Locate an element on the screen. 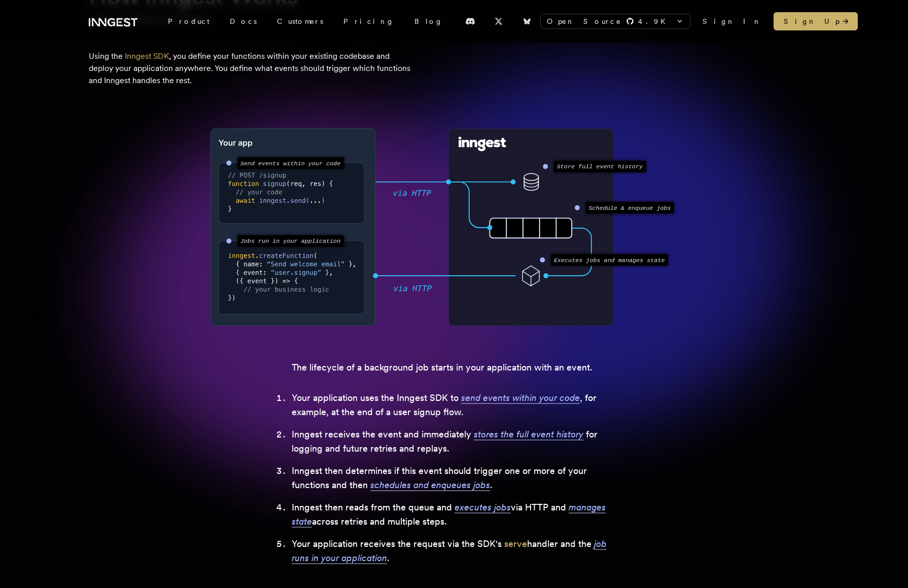 The image size is (908, 588). a: serve is located at coordinates (516, 544).